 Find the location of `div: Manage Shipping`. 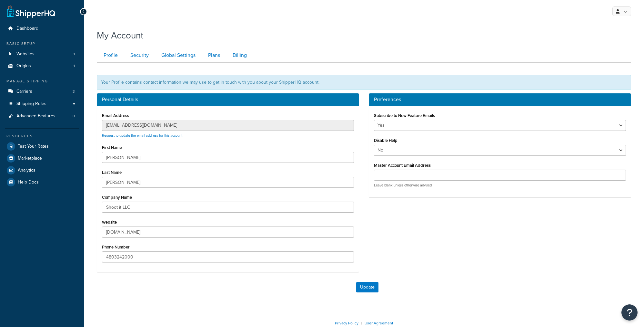

div: Manage Shipping is located at coordinates (42, 81).